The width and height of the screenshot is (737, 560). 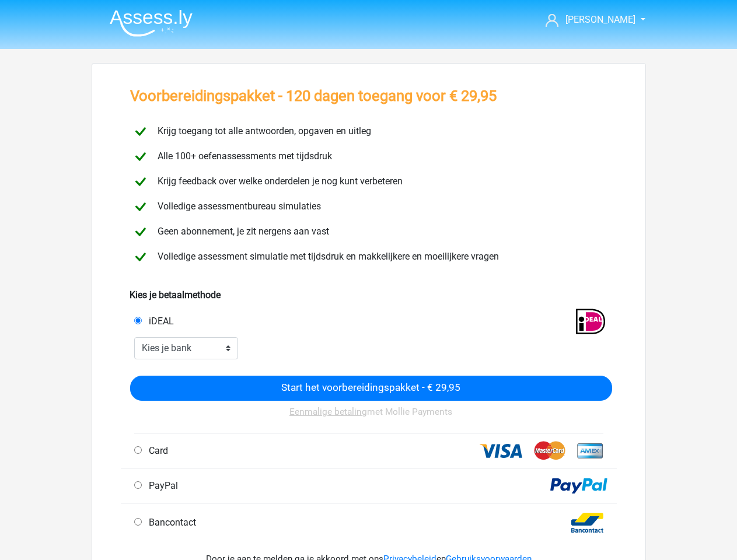 What do you see at coordinates (175, 294) in the screenshot?
I see `b: Kies je betaalmethode` at bounding box center [175, 294].